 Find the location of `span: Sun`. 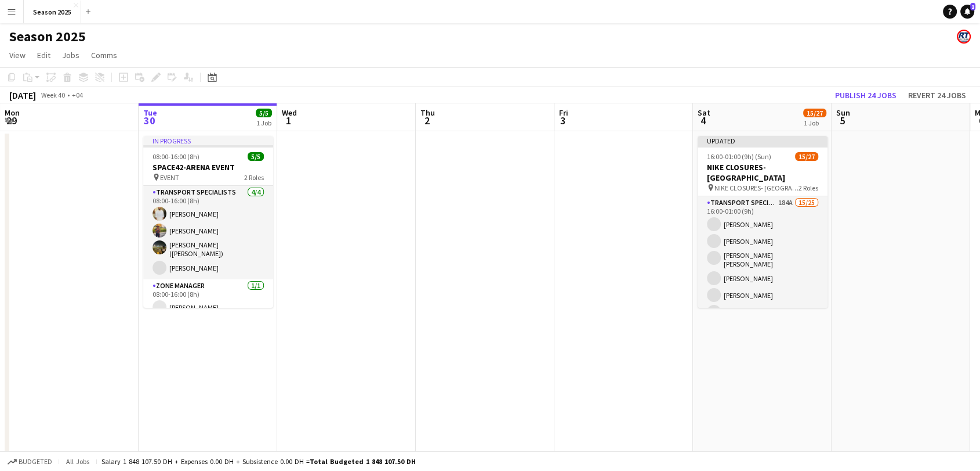

span: Sun is located at coordinates (843, 112).